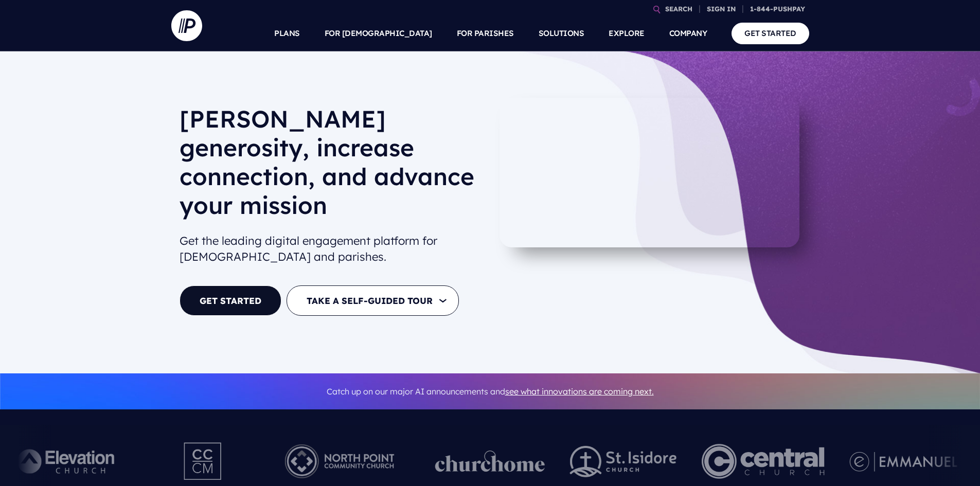 Image resolution: width=980 pixels, height=486 pixels. I want to click on a: PLANS, so click(287, 33).